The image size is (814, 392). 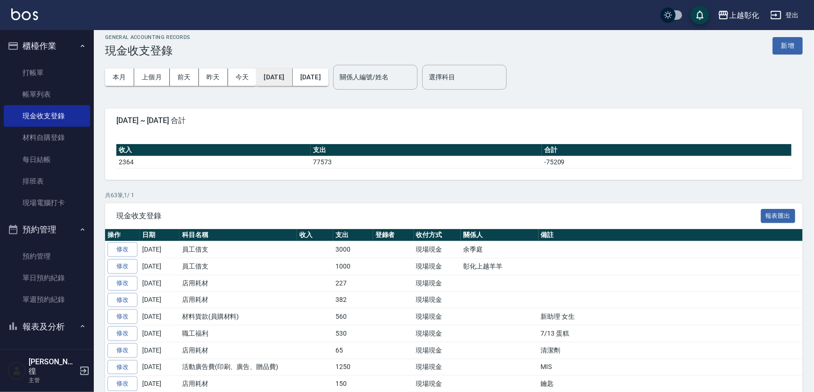 What do you see at coordinates (47, 137) in the screenshot?
I see `a: 材料自購登錄` at bounding box center [47, 137].